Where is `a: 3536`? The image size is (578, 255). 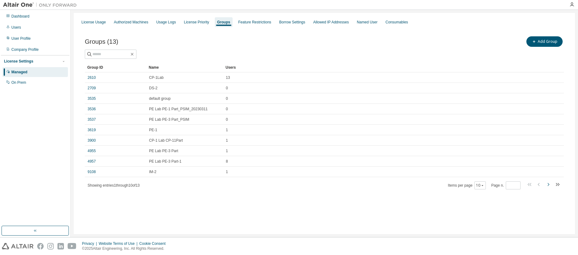 a: 3536 is located at coordinates (92, 109).